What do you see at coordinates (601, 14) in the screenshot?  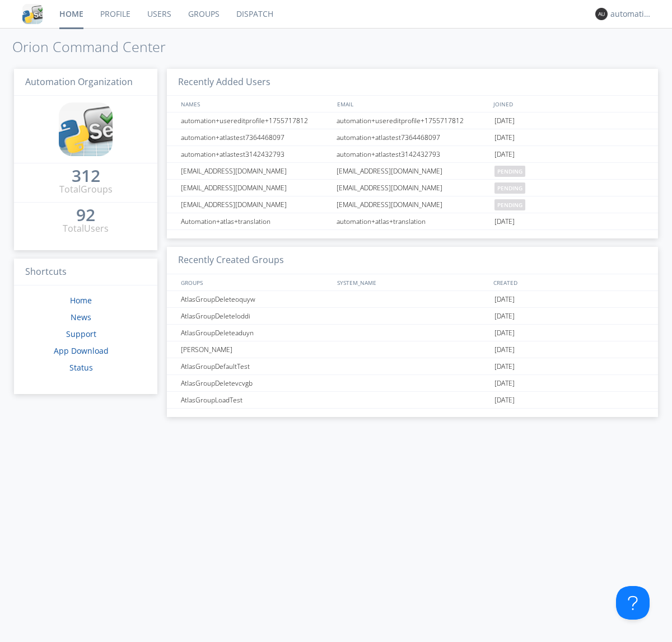 I see `img: 373638.png` at bounding box center [601, 14].